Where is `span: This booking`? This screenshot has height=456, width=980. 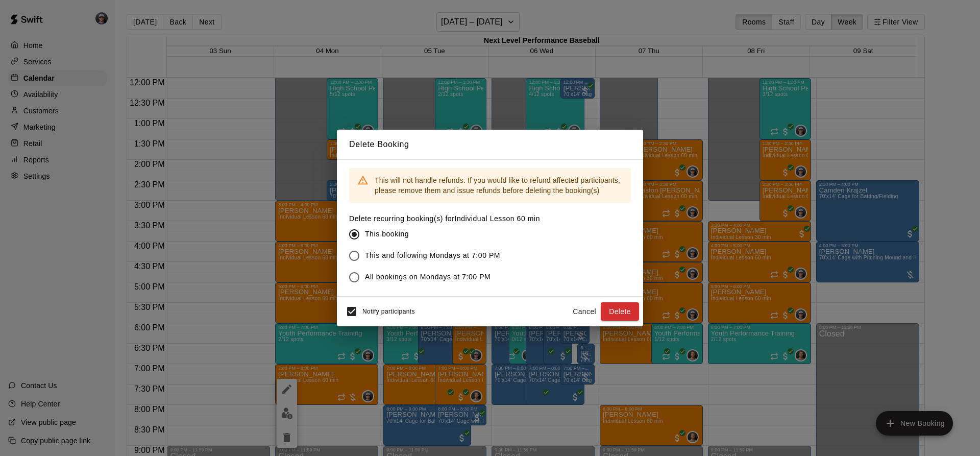
span: This booking is located at coordinates (387, 234).